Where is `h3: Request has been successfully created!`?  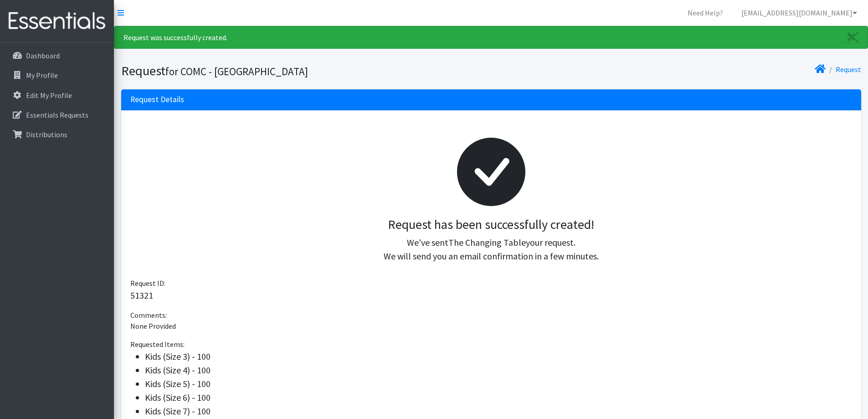
h3: Request has been successfully created! is located at coordinates (491, 224).